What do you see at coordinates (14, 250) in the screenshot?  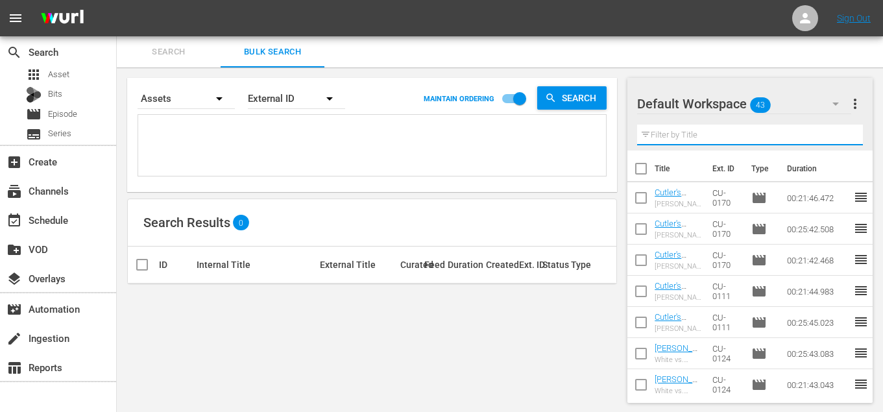 I see `span: VOD` at bounding box center [14, 250].